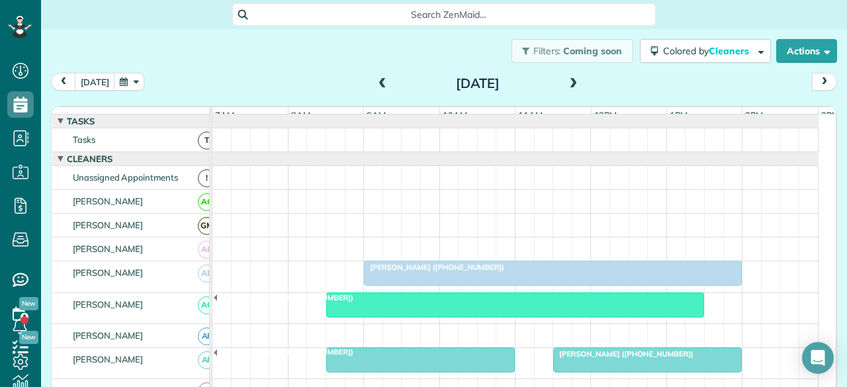 The width and height of the screenshot is (847, 387). What do you see at coordinates (547, 51) in the screenshot?
I see `span: Filters:` at bounding box center [547, 51].